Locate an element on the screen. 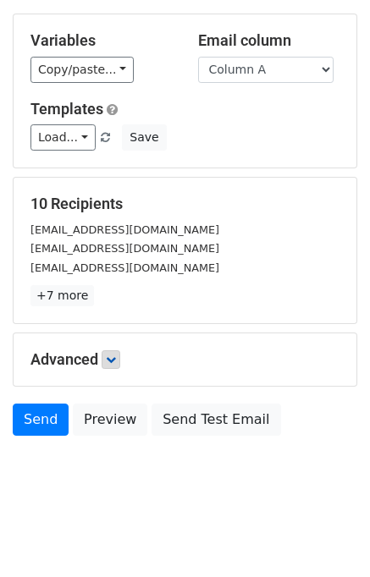  a: Send Test Email is located at coordinates (216, 420).